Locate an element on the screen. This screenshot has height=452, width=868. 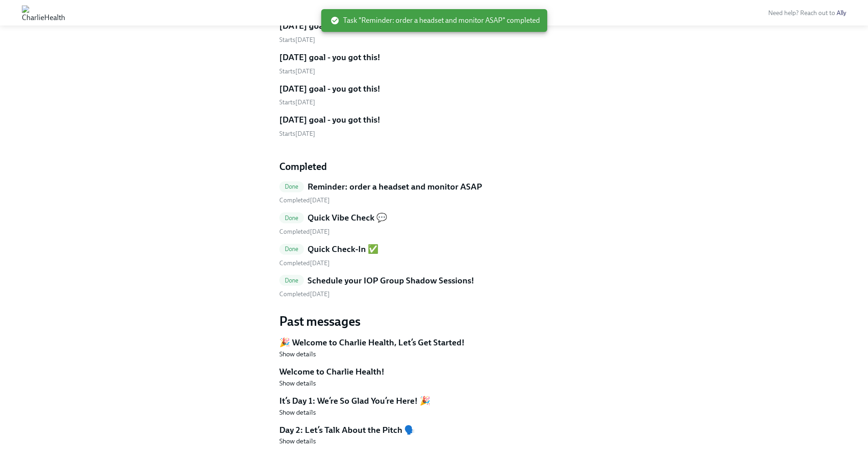
h5: 🎉 Welcome to Charlie Health, Let’s Get Started! is located at coordinates (434, 343).